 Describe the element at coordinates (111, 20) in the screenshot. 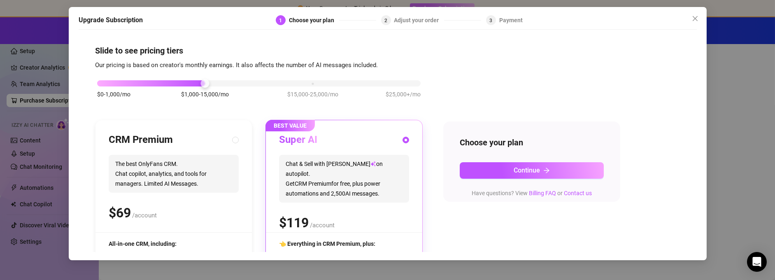

I see `h5: Upgrade Subscription` at that location.